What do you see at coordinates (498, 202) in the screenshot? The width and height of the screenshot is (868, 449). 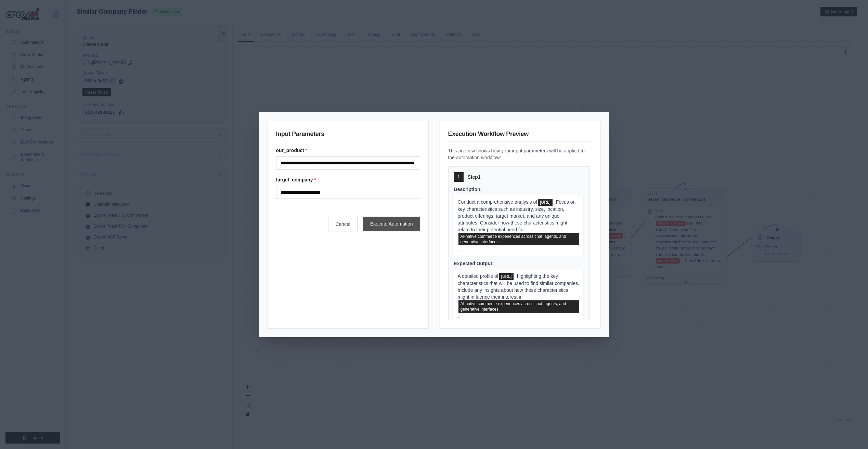 I see `span: Conduct a comprehensive analysis of` at bounding box center [498, 202].